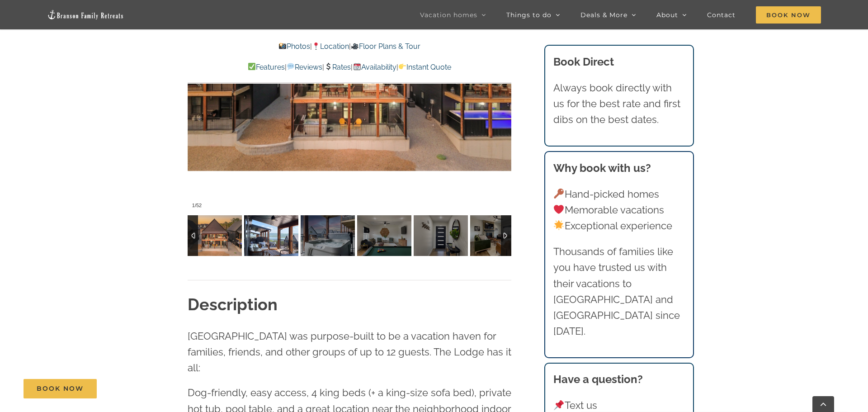 This screenshot has height=412, width=868. What do you see at coordinates (667, 15) in the screenshot?
I see `span: About` at bounding box center [667, 15].